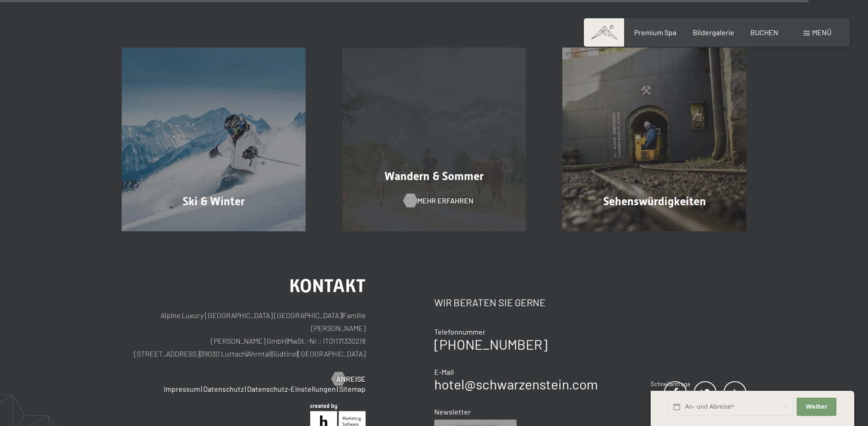 The image size is (868, 426). I want to click on span: Bildergalerie, so click(714, 32).